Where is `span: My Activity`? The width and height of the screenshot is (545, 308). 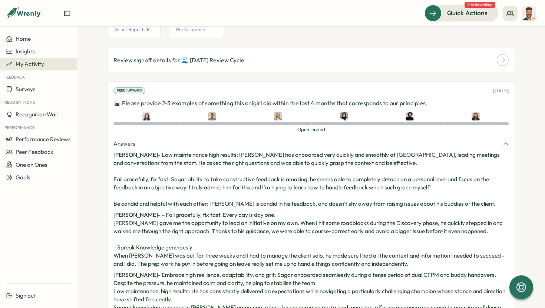 span: My Activity is located at coordinates (30, 64).